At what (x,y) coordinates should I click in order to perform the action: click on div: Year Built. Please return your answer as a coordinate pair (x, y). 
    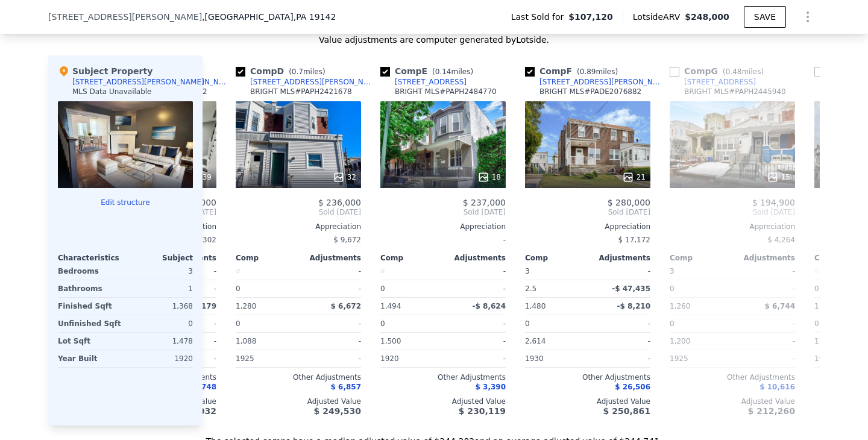
    Looking at the image, I should click on (90, 358).